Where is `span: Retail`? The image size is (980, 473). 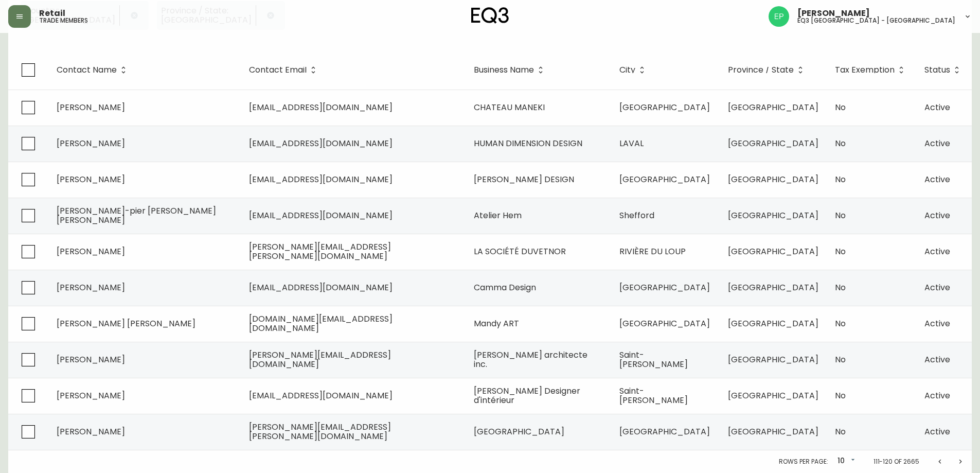 span: Retail is located at coordinates (52, 13).